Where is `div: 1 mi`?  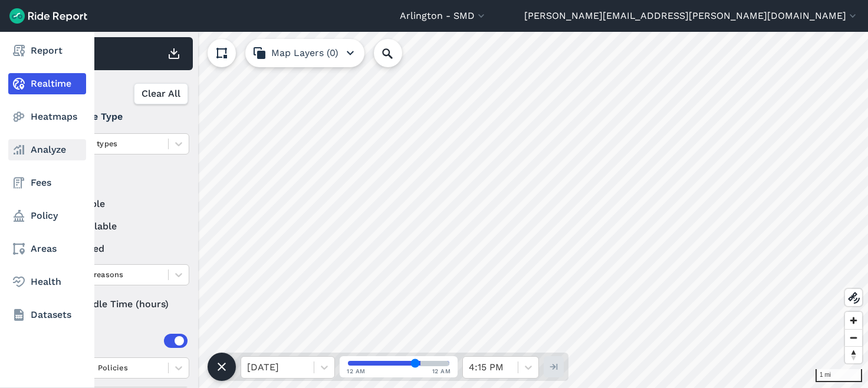
div: 1 mi is located at coordinates (839, 376).